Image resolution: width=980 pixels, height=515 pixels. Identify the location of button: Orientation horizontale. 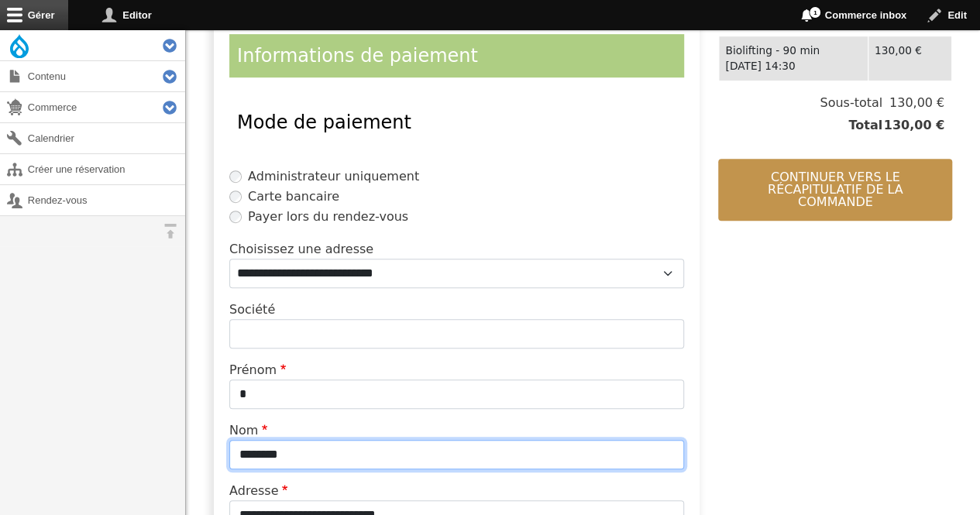
(170, 230).